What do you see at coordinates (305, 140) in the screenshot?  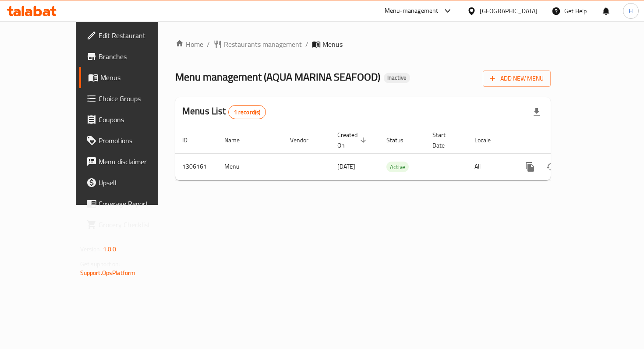 I see `span: Vendor` at bounding box center [305, 140].